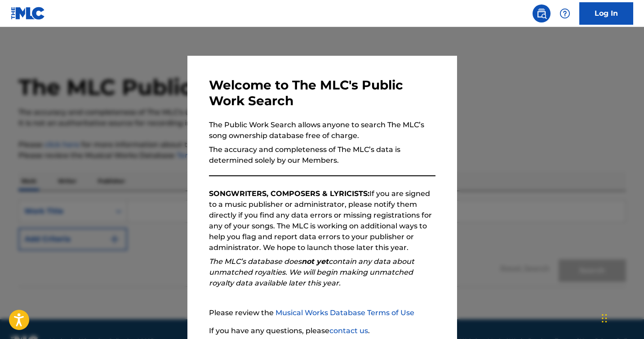  I want to click on p: If you have any questions, please ., so click(322, 332).